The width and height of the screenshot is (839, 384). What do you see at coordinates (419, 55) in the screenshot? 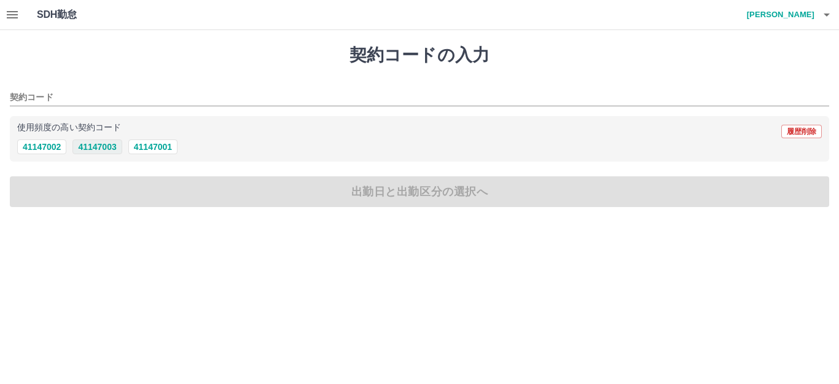
I see `h1: 契約コードの入力` at bounding box center [419, 55].